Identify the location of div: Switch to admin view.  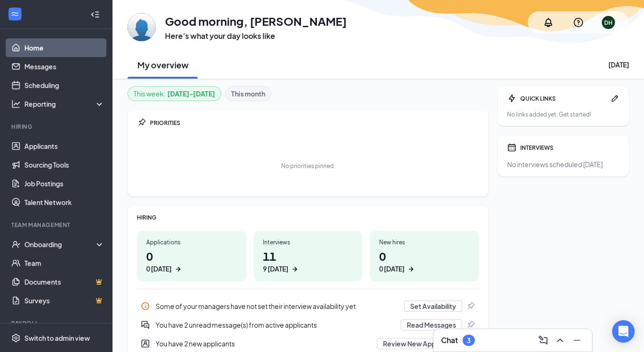
(57, 338).